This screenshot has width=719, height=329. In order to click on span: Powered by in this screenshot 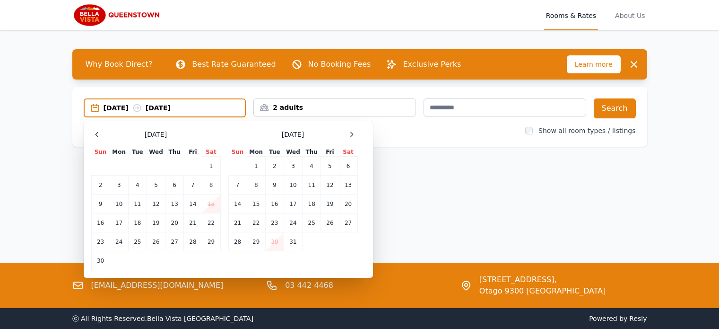, I will do `click(506, 318)`.